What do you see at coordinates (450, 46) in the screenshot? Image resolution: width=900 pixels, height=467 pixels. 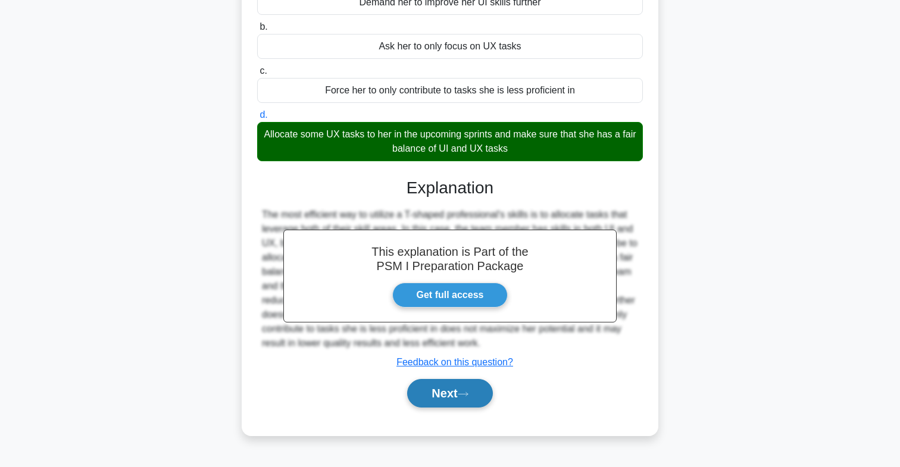 I see `div: Ask her to only focus on UX tasks` at bounding box center [450, 46].